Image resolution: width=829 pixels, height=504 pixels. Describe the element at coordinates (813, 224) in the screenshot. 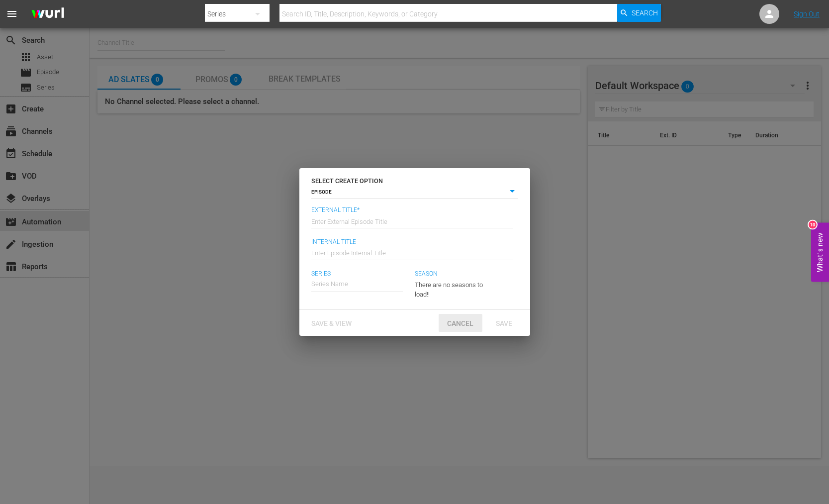

I see `div: 10` at that location.